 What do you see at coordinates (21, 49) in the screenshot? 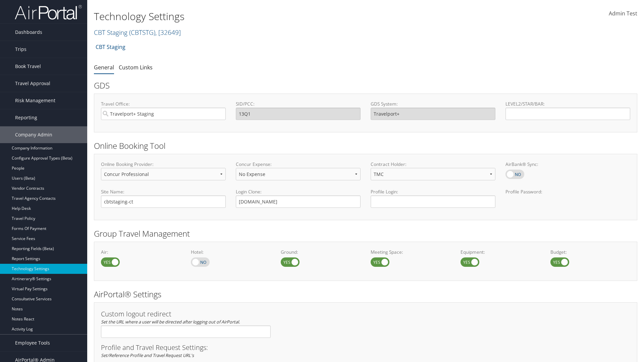
I see `span: Trips` at bounding box center [21, 49].